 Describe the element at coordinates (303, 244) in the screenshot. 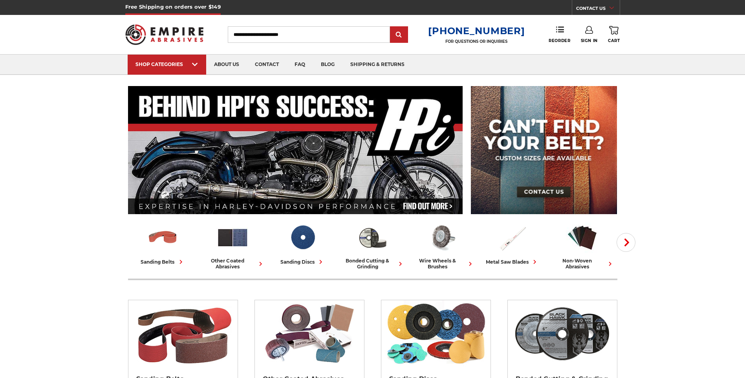

I see `a: sanding discs` at that location.